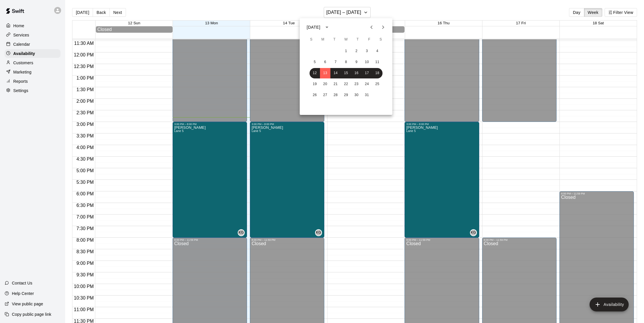 Image resolution: width=644 pixels, height=323 pixels. What do you see at coordinates (377, 51) in the screenshot?
I see `button: 4` at bounding box center [377, 51].